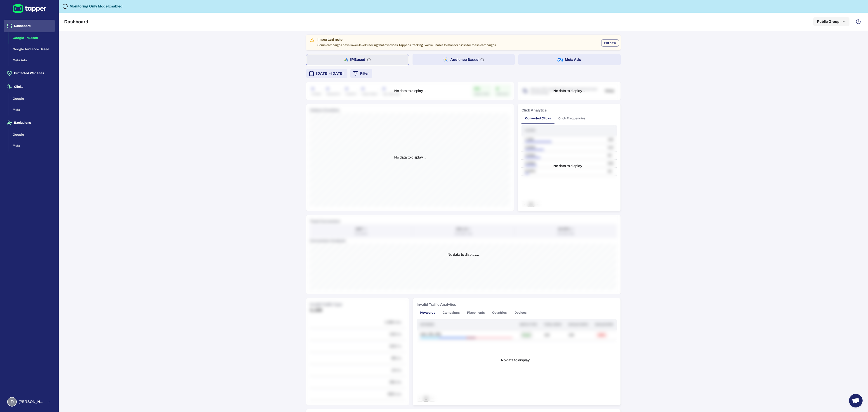 This screenshot has height=412, width=868. Describe the element at coordinates (831, 22) in the screenshot. I see `button: Public Group` at that location.